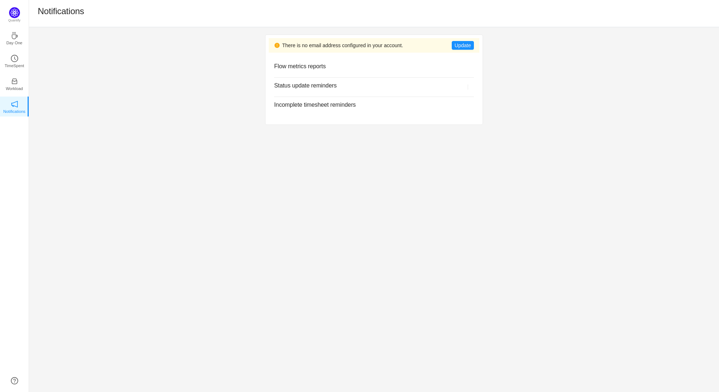  What do you see at coordinates (364, 66) in the screenshot?
I see `h3: Flow metrics reports` at bounding box center [364, 66].